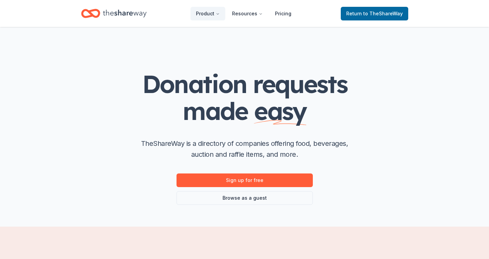 The width and height of the screenshot is (489, 259). Describe the element at coordinates (283, 14) in the screenshot. I see `a: Pricing` at that location.